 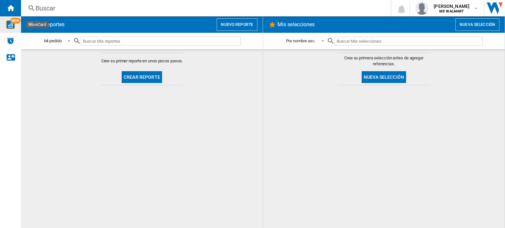 What do you see at coordinates (296, 25) in the screenshot?
I see `h2: Mis selecciones` at bounding box center [296, 25].